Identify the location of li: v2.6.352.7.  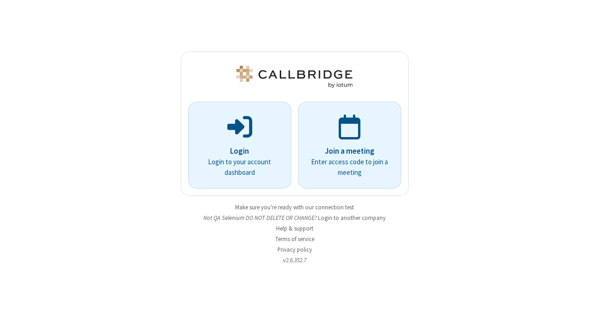
(294, 260).